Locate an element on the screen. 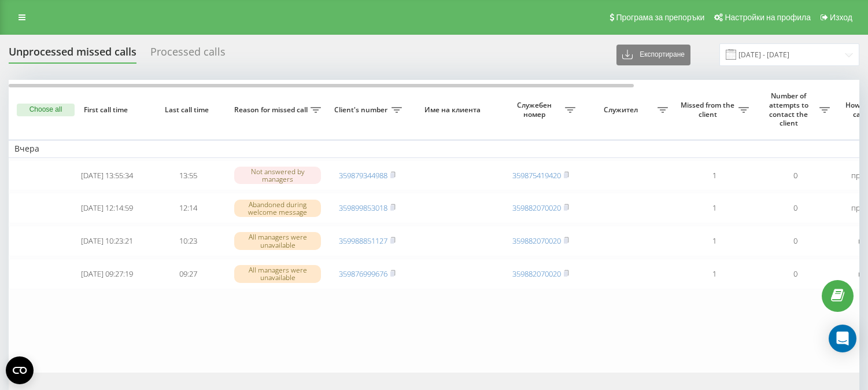  td: 09:27 is located at coordinates (188, 273).